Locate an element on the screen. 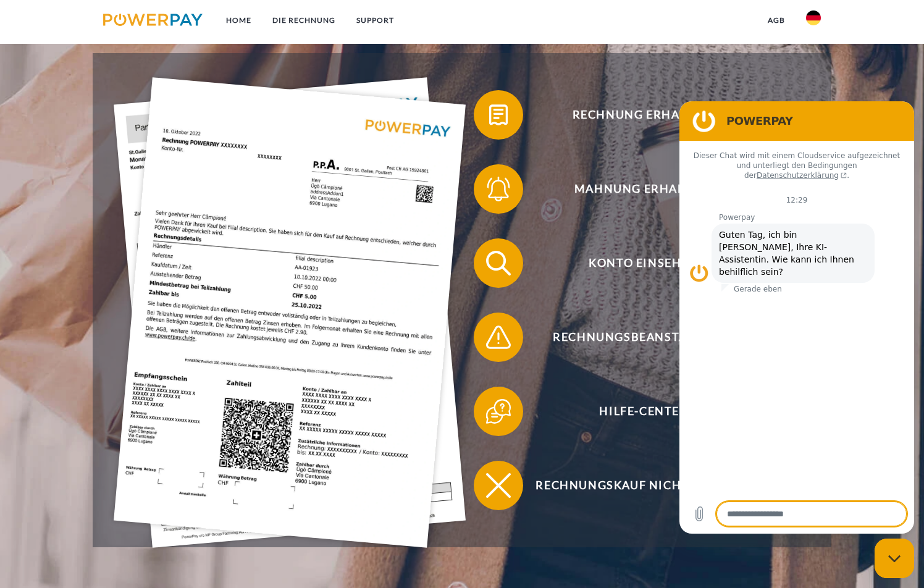  p: 12:29 is located at coordinates (117, 98).